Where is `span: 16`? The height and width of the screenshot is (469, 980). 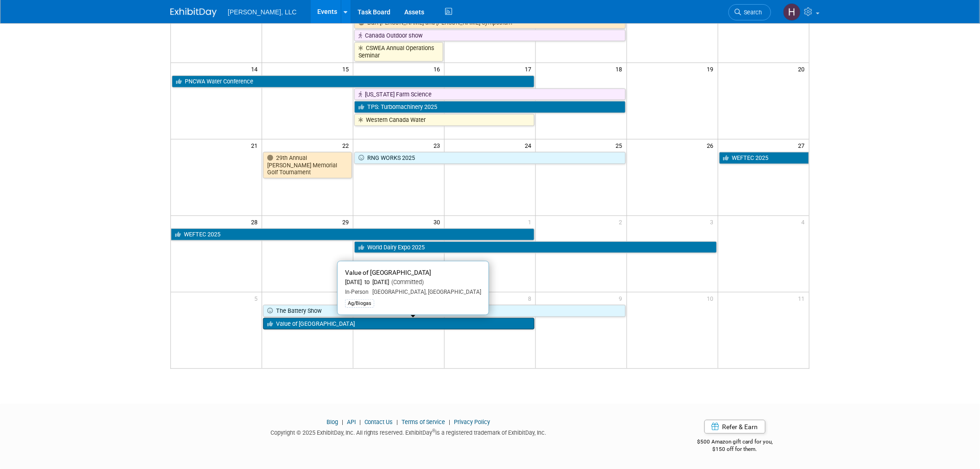 span: 16 is located at coordinates (438, 68).